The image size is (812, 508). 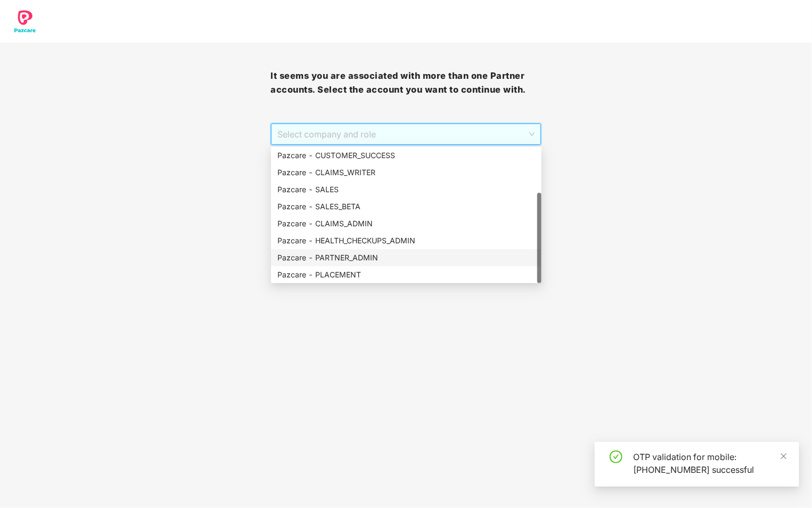 I want to click on div: Pazcare - CUSTOMER_SUCCESS, so click(x=406, y=155).